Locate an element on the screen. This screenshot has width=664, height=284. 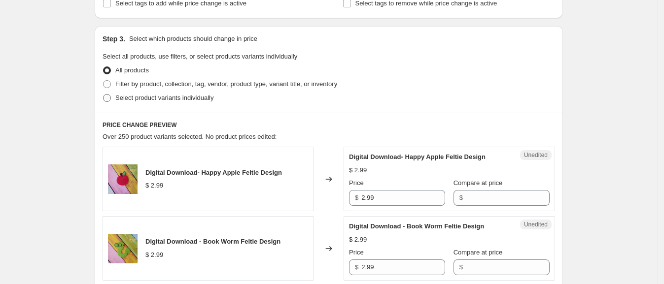
p: Select which products should change in price is located at coordinates (193, 39).